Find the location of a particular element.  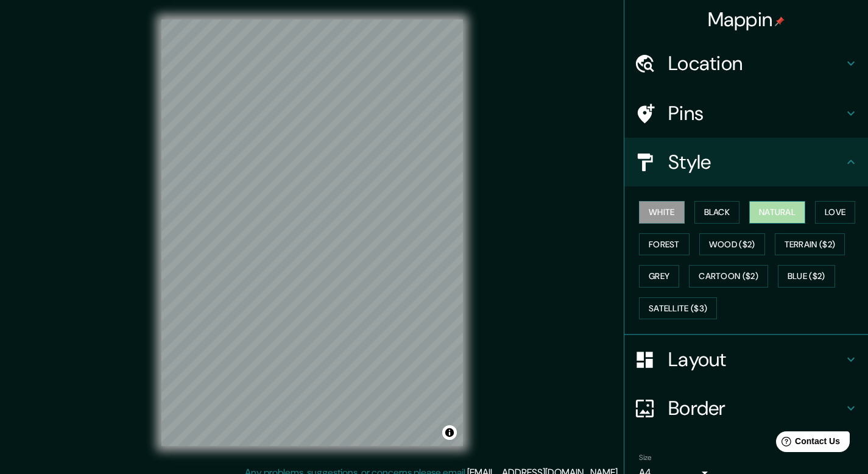

h4: Layout is located at coordinates (756, 359).